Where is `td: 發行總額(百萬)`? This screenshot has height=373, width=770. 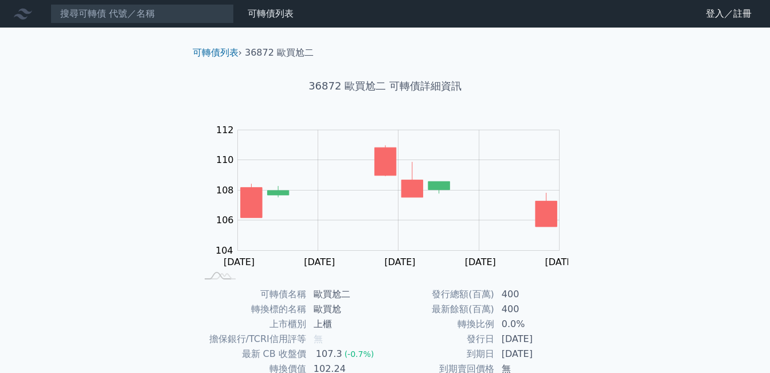 td: 發行總額(百萬) is located at coordinates (440, 294).